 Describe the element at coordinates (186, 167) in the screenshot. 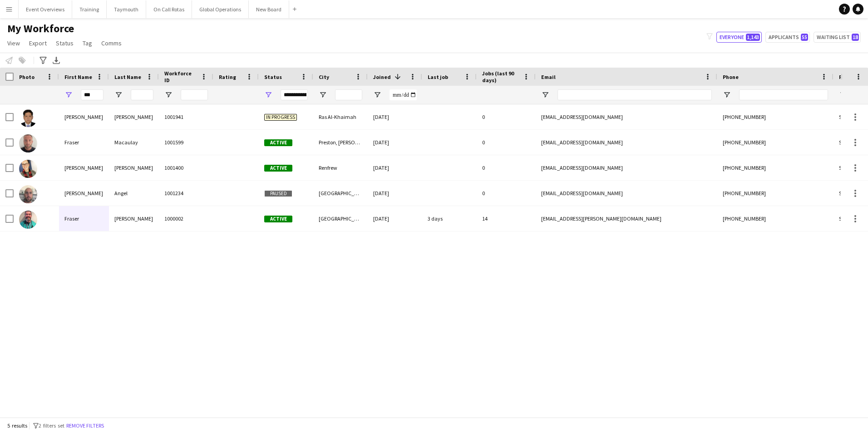

I see `div: 1001400` at that location.